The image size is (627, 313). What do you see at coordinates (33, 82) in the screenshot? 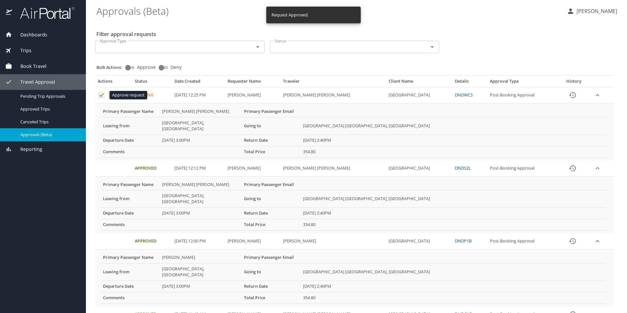
I see `span: Travel Approval` at bounding box center [33, 82].